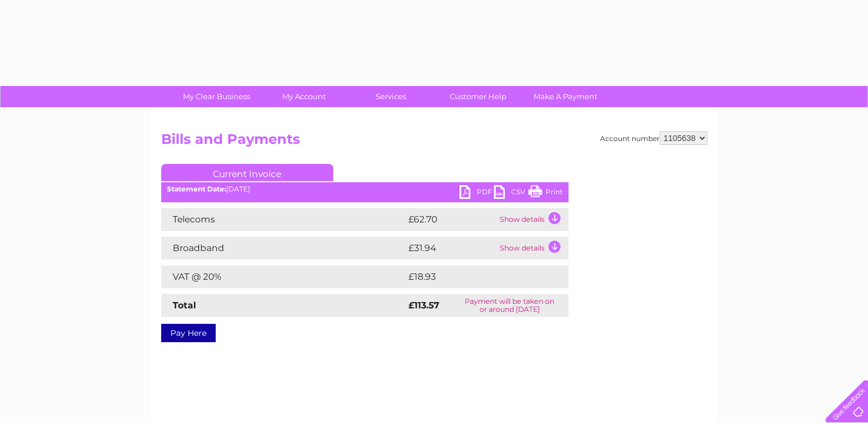 This screenshot has width=868, height=423. I want to click on td: Broadband, so click(284, 248).